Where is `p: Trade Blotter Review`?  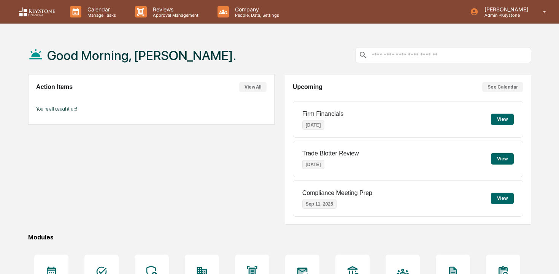
p: Trade Blotter Review is located at coordinates (330, 154).